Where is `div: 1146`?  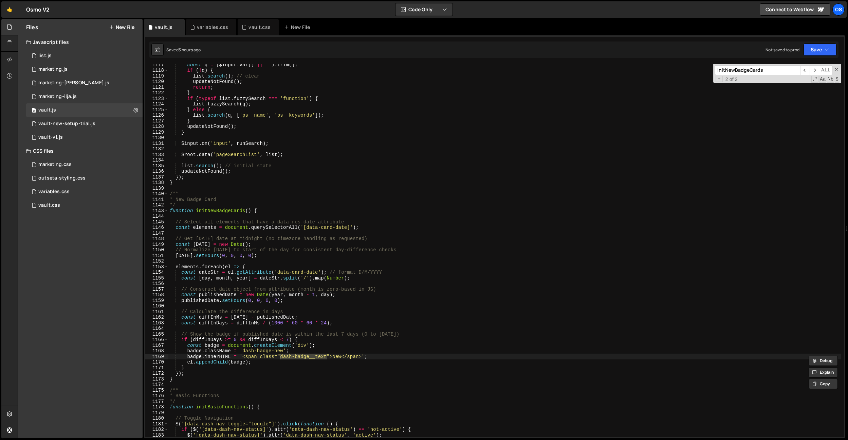
div: 1146 is located at coordinates (157, 227).